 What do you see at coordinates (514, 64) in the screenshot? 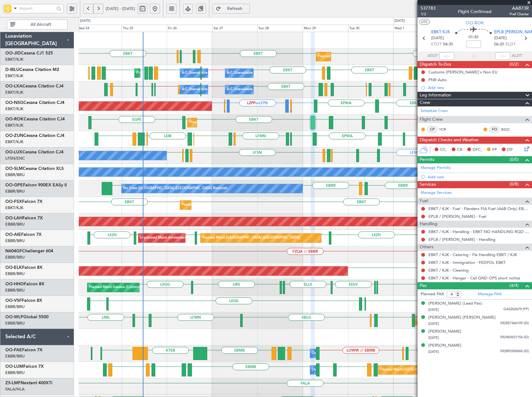
I see `span: (0/2)` at bounding box center [514, 64].